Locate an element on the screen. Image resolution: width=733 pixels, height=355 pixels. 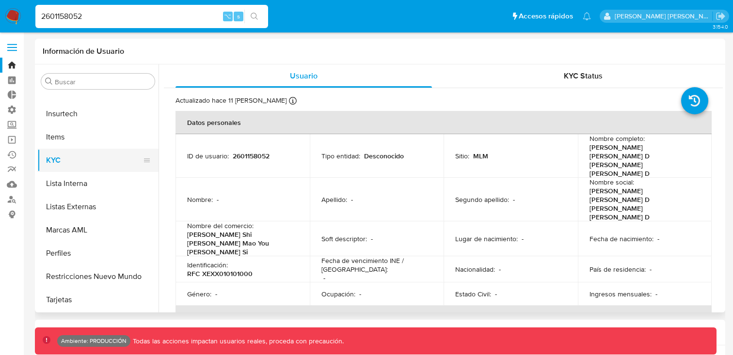
p: Nombre : is located at coordinates (200, 200).